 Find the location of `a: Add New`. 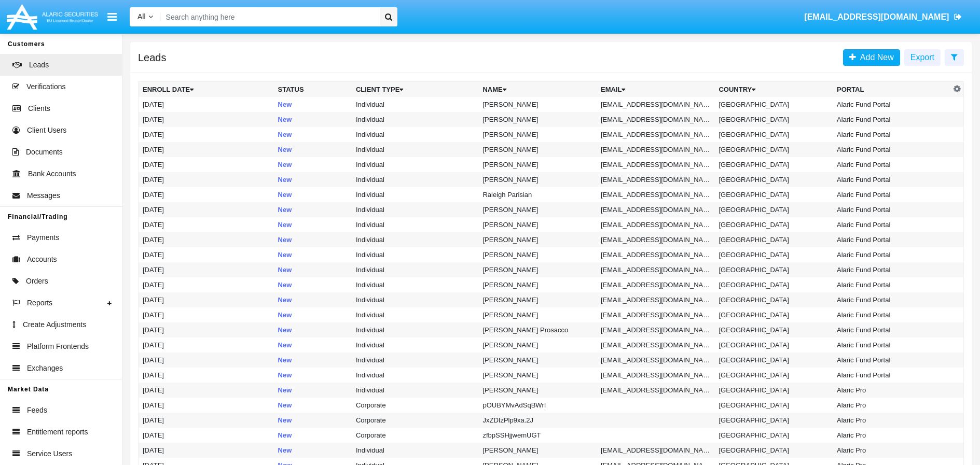

a: Add New is located at coordinates (872, 58).